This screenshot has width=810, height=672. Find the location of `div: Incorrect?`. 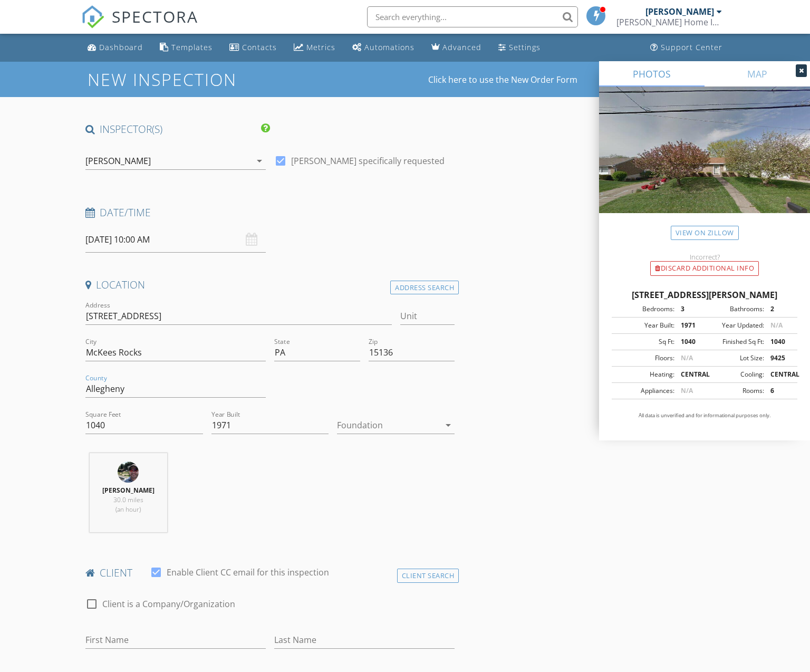

div: Incorrect? is located at coordinates (704, 256).